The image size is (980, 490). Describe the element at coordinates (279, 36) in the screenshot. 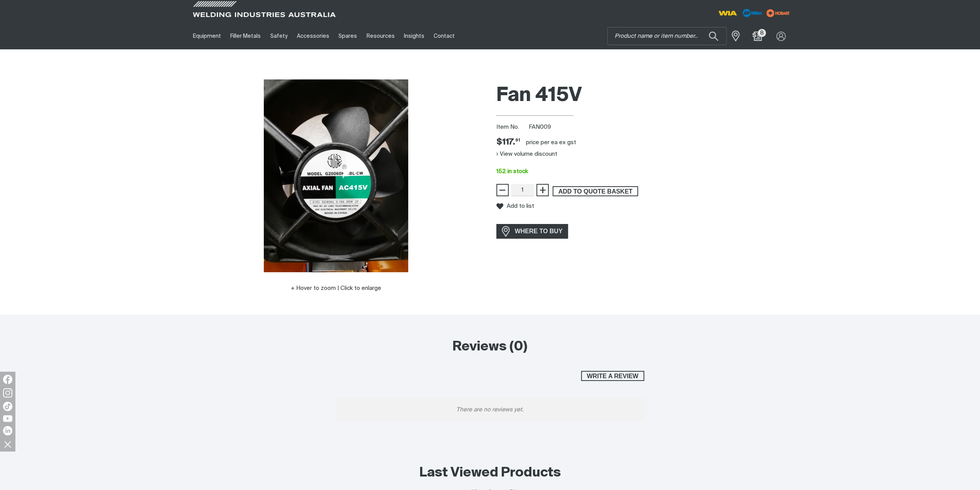

I see `a: Safety` at that location.